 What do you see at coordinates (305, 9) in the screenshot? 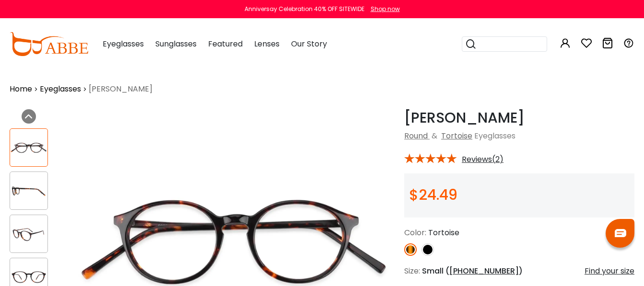
I see `div: Anniversay Celebration 40% OFF SITEWIDE` at bounding box center [305, 9].